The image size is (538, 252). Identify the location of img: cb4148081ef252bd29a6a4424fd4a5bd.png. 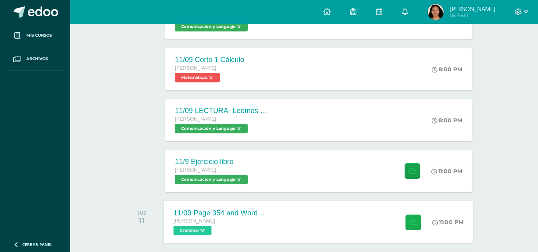
(435, 12).